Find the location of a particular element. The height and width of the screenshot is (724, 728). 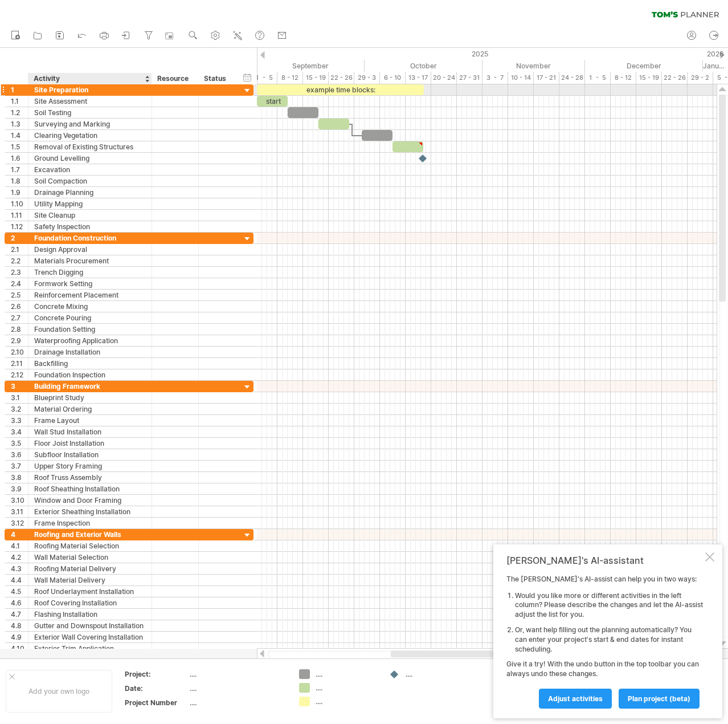

div: 2.11 is located at coordinates (19, 363).